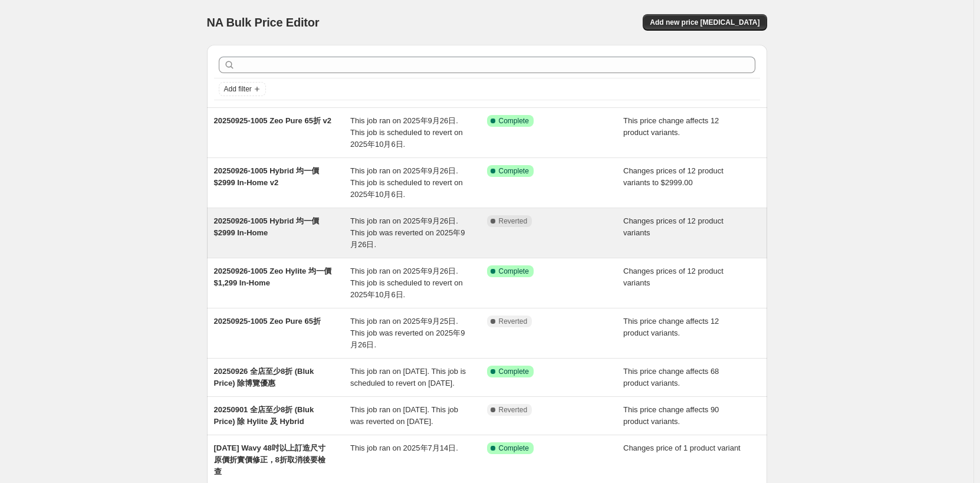 This screenshot has height=483, width=980. I want to click on span: NA Bulk Price Editor, so click(263, 22).